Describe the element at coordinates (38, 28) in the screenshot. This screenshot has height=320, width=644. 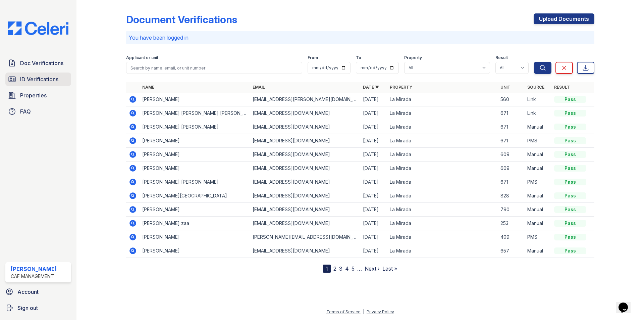
I see `img: CE_Logo_Blue-a8612792a0a2168367f1c8372b55b34899dd931a85d93a1a3d3e32e68fde9ad4.png` at that location.